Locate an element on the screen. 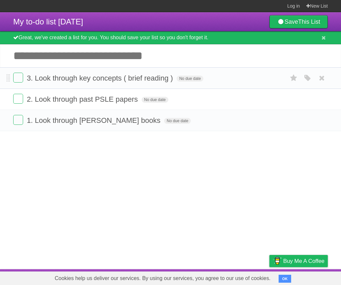  img: Buy me a coffee is located at coordinates (277, 261).